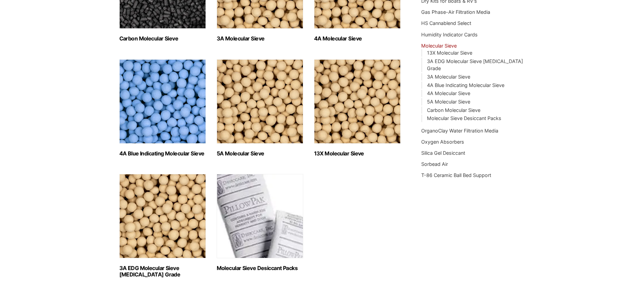 Image resolution: width=644 pixels, height=296 pixels. Describe the element at coordinates (438, 46) in the screenshot. I see `a: Molecular Sieve` at that location.